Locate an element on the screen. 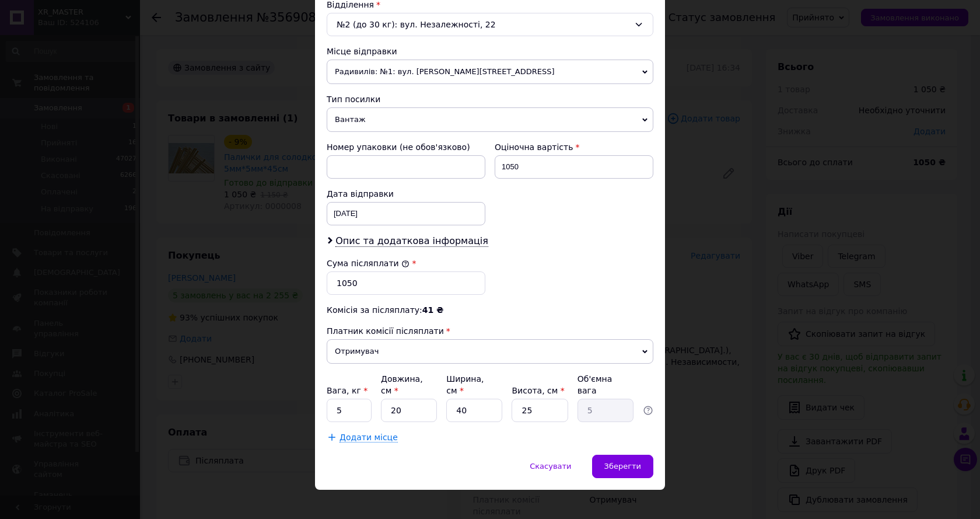 Image resolution: width=980 pixels, height=519 pixels. label: Ширина, см is located at coordinates (465, 385).